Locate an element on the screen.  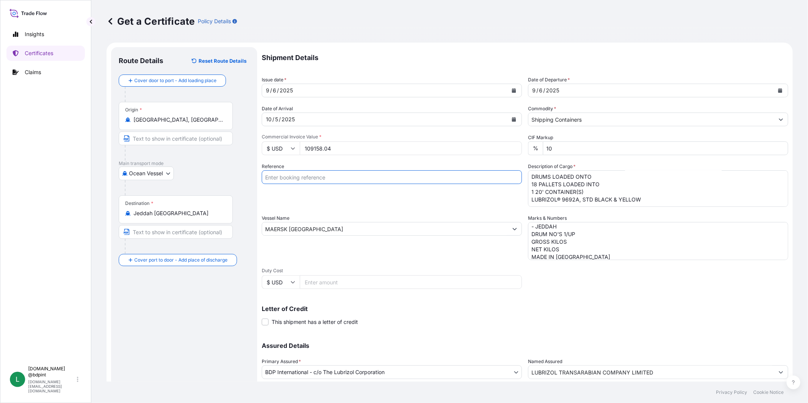
label: Commodity is located at coordinates (542, 109).